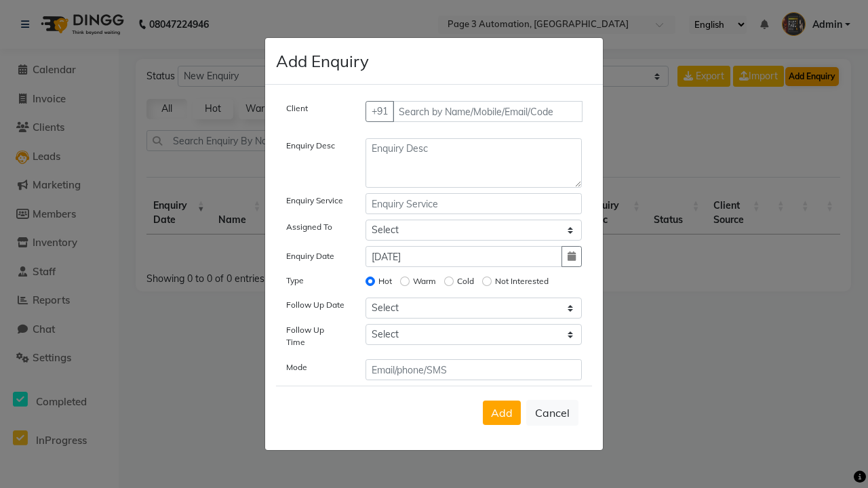 The height and width of the screenshot is (488, 868). What do you see at coordinates (315, 200) in the screenshot?
I see `label: Enquiry Service` at bounding box center [315, 200].